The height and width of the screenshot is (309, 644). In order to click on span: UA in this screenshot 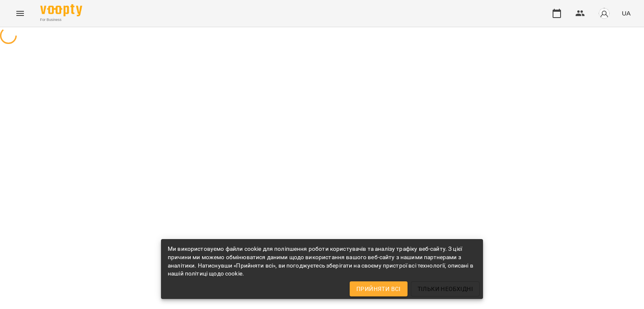, I will do `click(626, 13)`.